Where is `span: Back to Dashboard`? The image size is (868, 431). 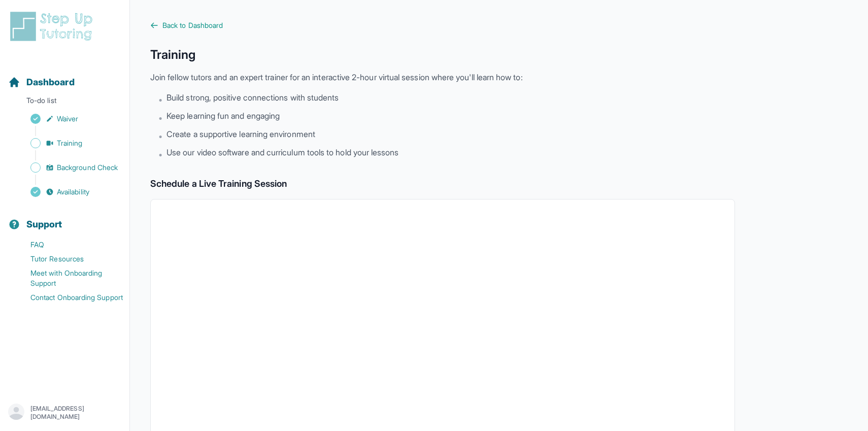 span: Back to Dashboard is located at coordinates (192, 26).